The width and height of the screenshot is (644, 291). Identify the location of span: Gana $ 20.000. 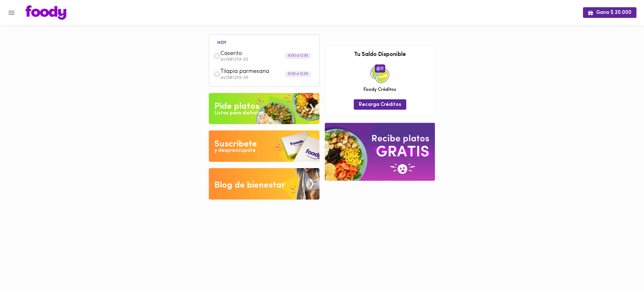
(610, 12).